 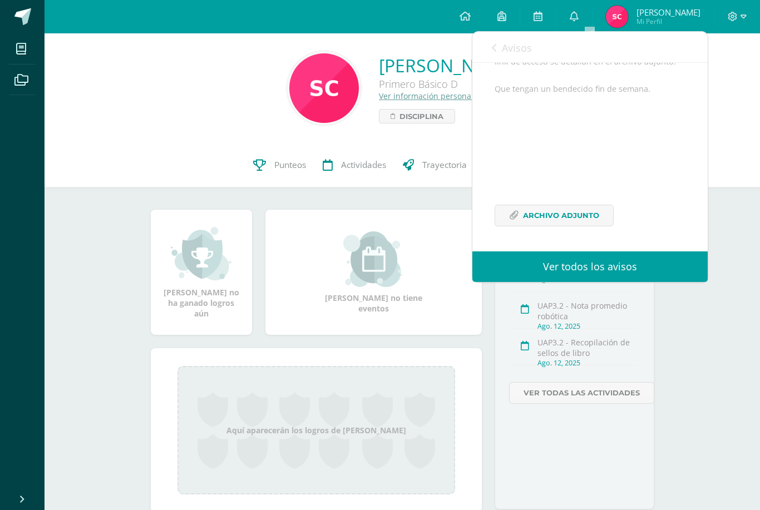 I want to click on img: 97c393d95df1c5a64defec2a7fa61a6c.png, so click(x=324, y=88).